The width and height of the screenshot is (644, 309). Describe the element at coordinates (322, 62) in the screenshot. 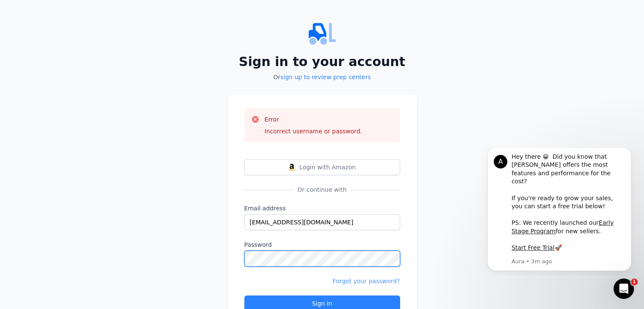

I see `h2: Sign in to your account` at that location.